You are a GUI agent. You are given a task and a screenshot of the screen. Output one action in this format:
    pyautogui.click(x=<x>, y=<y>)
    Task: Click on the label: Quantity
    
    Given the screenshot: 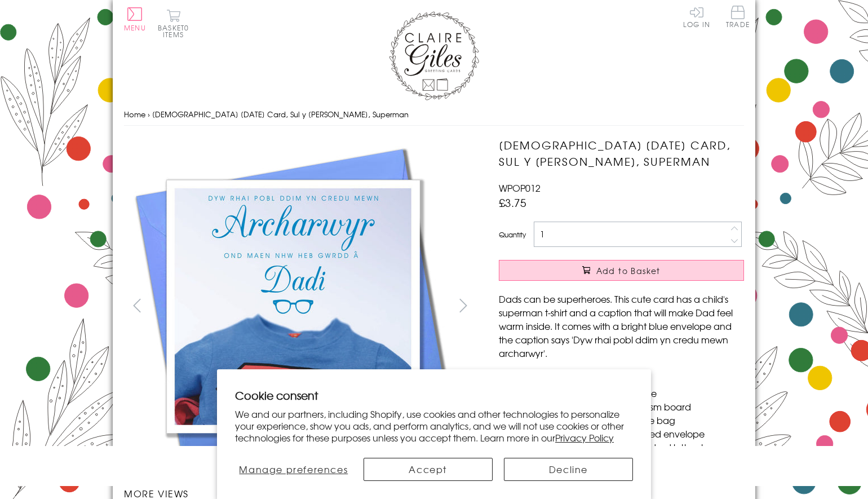 What is the action you would take?
    pyautogui.click(x=512, y=234)
    